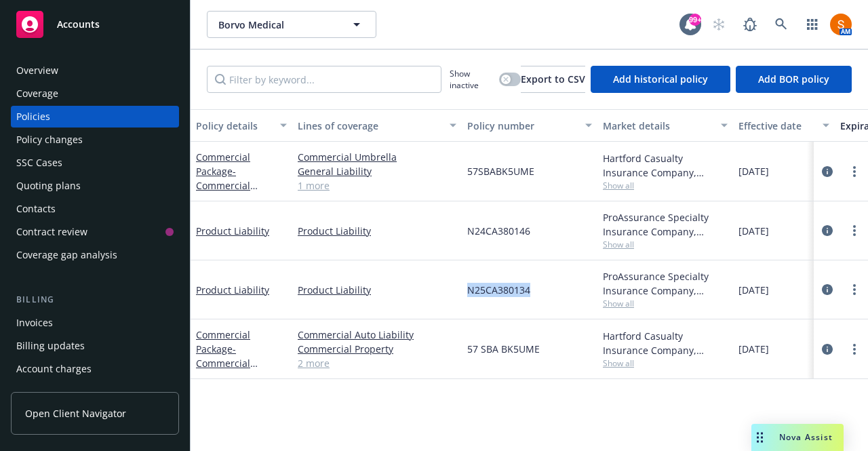  I want to click on div: Market details, so click(658, 125).